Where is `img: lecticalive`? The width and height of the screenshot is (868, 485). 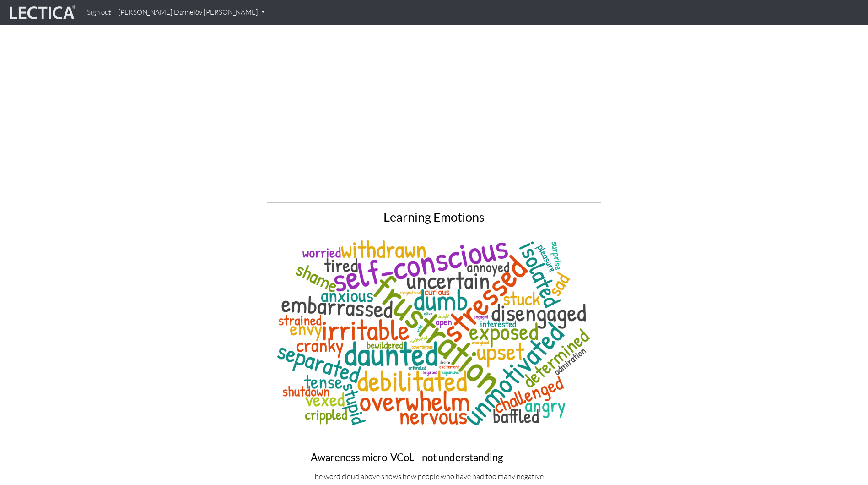 img: lecticalive is located at coordinates (41, 13).